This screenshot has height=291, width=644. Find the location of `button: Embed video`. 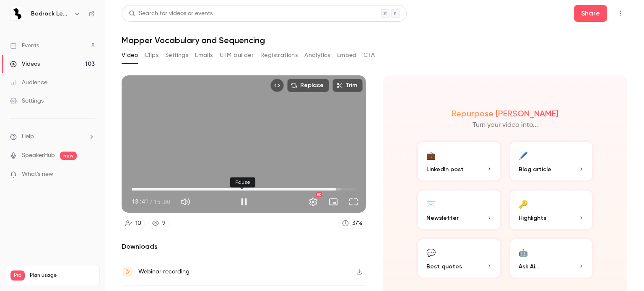

button: Embed video is located at coordinates (277, 85).